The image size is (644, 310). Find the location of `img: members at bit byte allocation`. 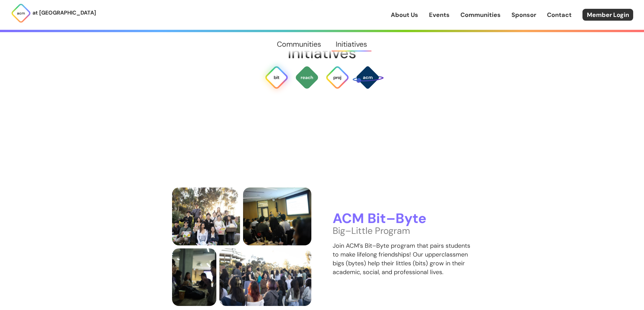

img: members at bit byte allocation is located at coordinates (266, 277).